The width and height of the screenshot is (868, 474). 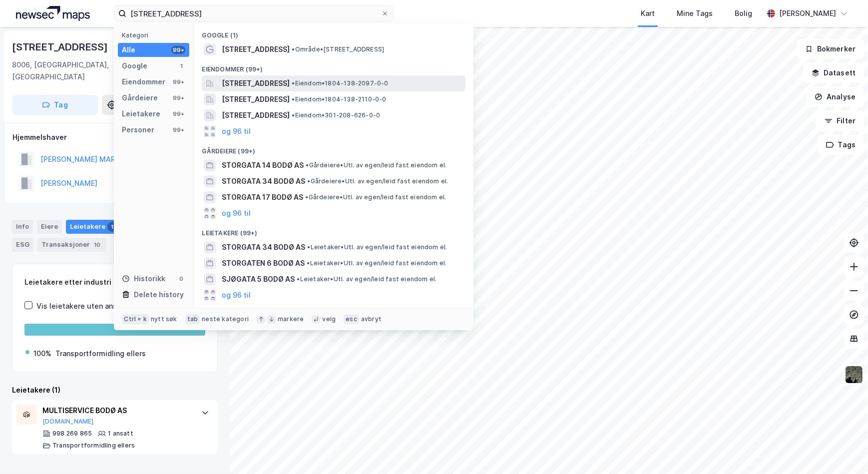 What do you see at coordinates (115, 137) in the screenshot?
I see `div: Hjemmelshaver` at bounding box center [115, 137].